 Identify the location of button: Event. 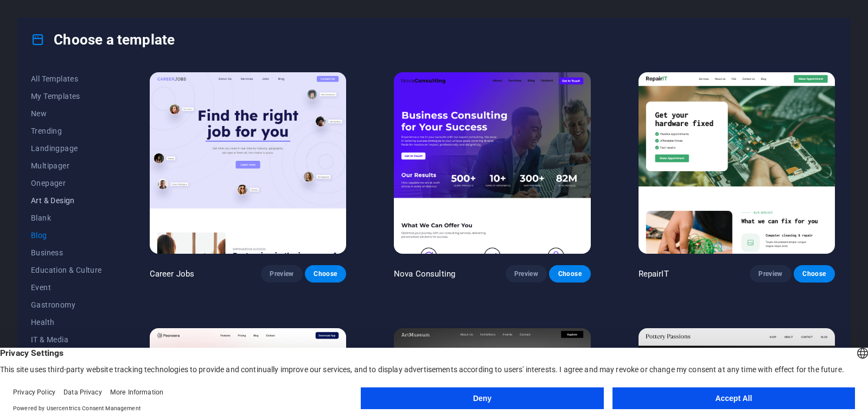
(66, 287).